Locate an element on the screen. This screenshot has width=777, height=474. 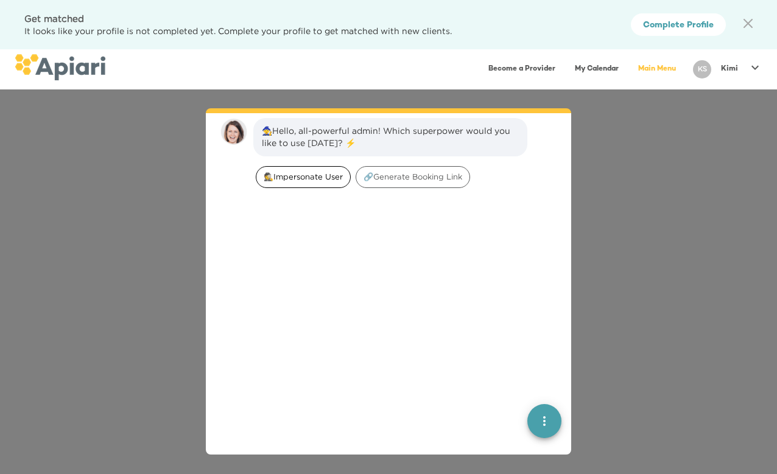
img: logo is located at coordinates (60, 67).